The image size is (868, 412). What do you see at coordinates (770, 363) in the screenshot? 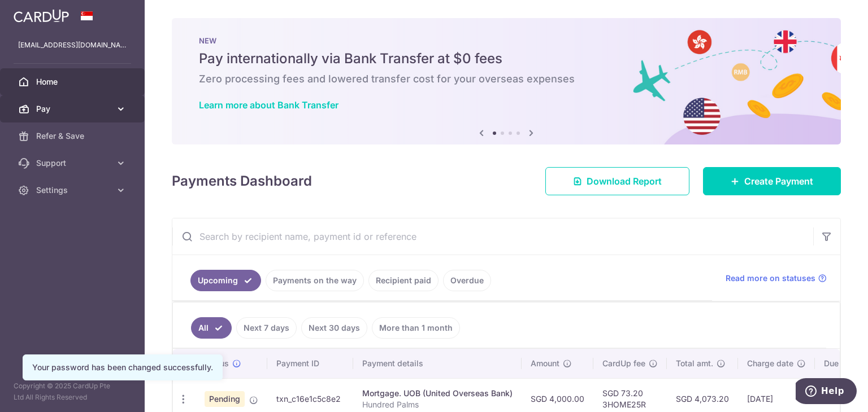
I see `span: Charge date` at bounding box center [770, 363].